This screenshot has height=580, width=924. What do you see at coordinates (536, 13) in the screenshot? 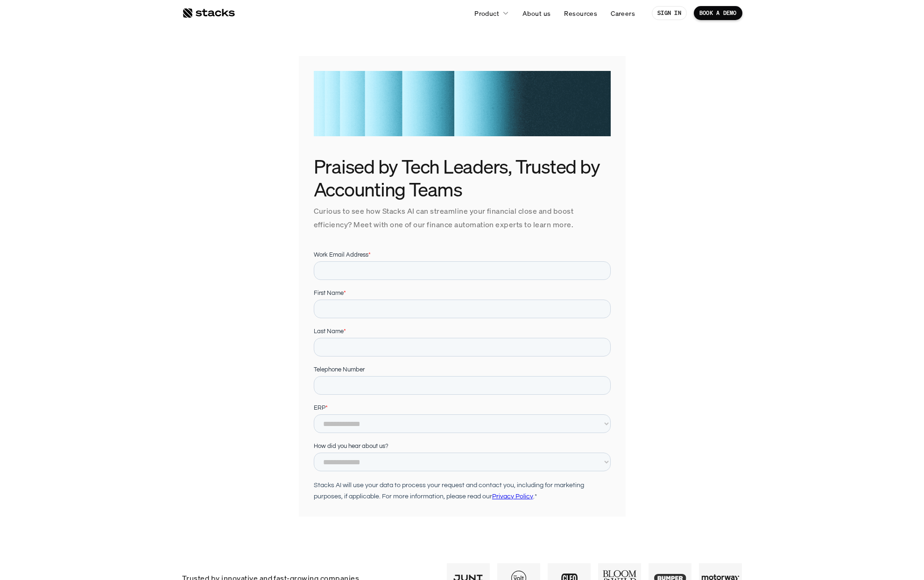
I see `p: About us` at bounding box center [536, 13].